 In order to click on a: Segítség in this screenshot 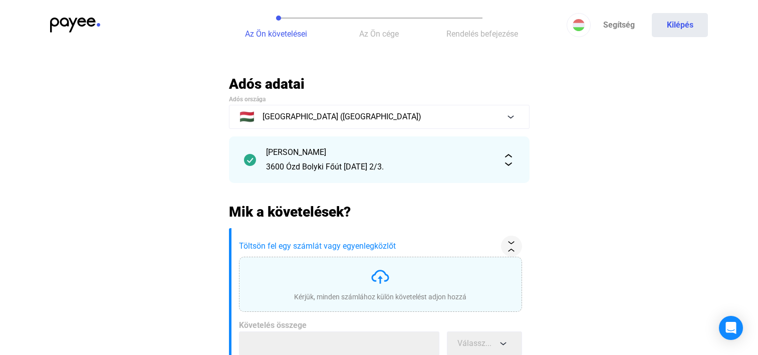, I will do `click(618, 25)`.